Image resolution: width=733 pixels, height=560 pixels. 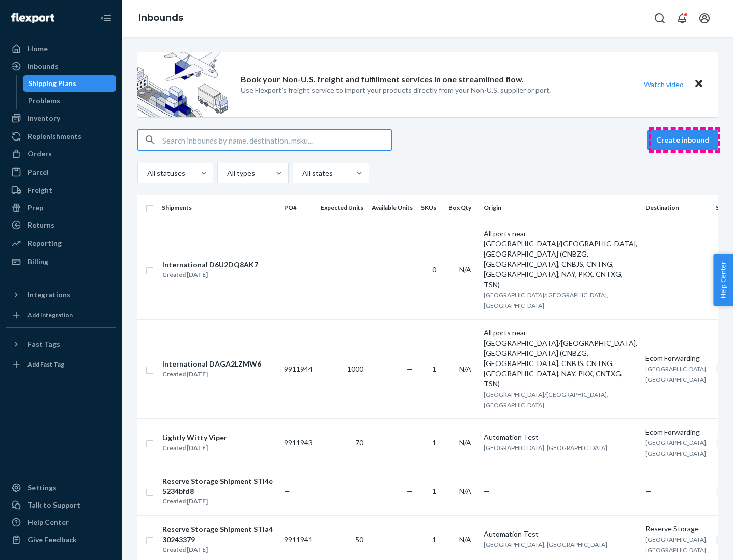 What do you see at coordinates (61, 315) in the screenshot?
I see `a: Add Integration` at bounding box center [61, 315].